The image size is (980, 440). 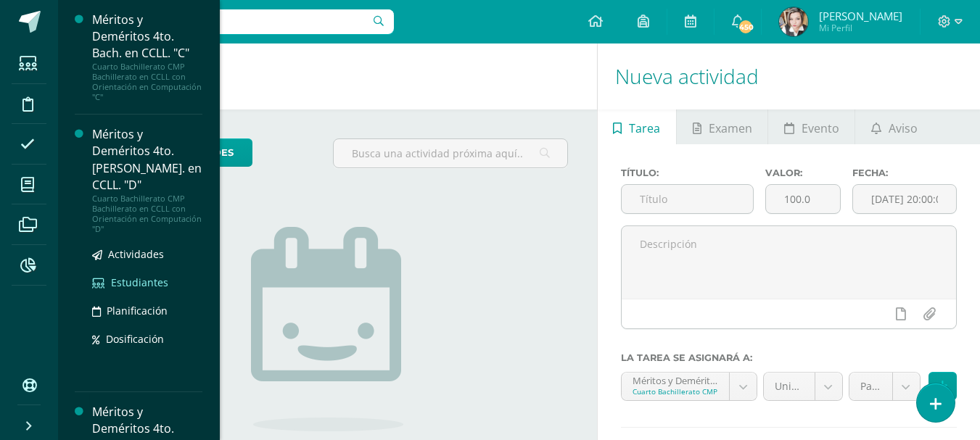 What do you see at coordinates (645, 128) in the screenshot?
I see `span: Tarea` at bounding box center [645, 128].